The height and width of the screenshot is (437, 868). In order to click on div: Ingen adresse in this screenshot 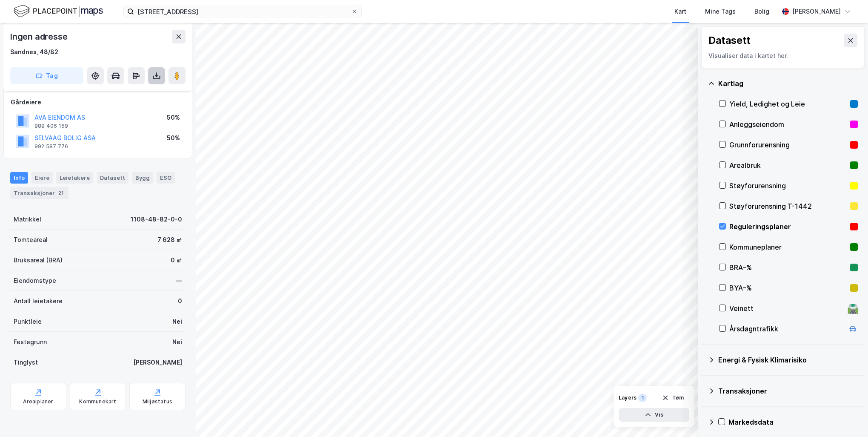, I will do `click(40, 37)`.